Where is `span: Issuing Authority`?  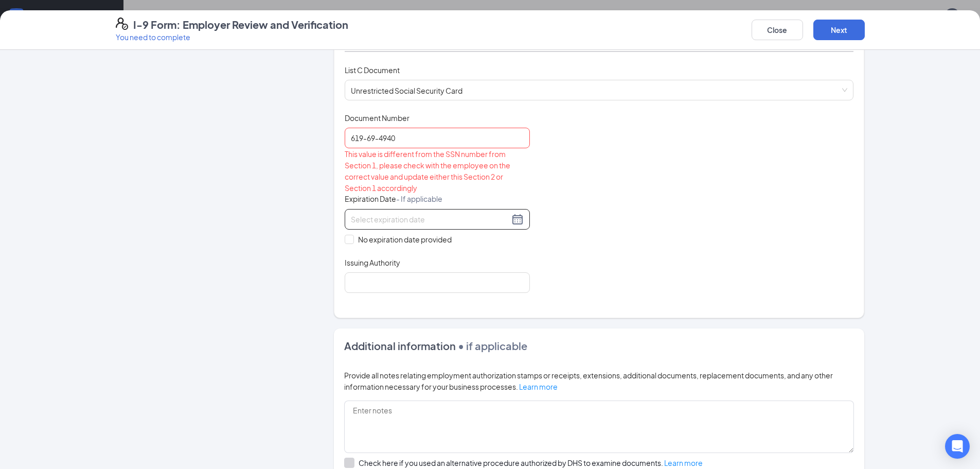 span: Issuing Authority is located at coordinates (373, 262).